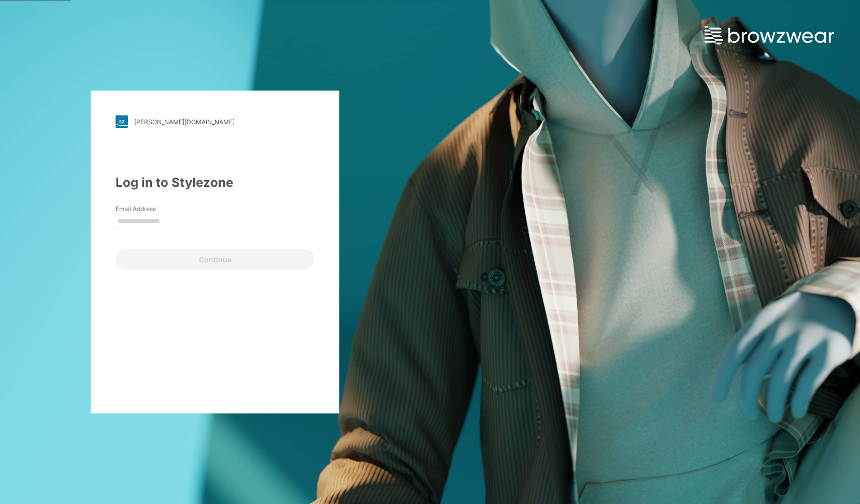  What do you see at coordinates (122, 121) in the screenshot?
I see `img: stylezone-logo.562084cfcfab977791bfbf7441f1a819.svg` at bounding box center [122, 121].